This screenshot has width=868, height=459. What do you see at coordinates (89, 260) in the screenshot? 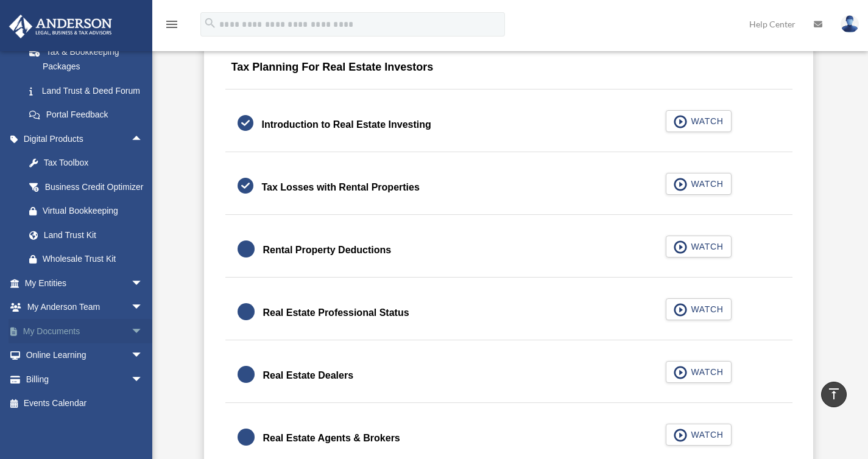
I see `a: Wholesale Trust Kit` at bounding box center [89, 260].